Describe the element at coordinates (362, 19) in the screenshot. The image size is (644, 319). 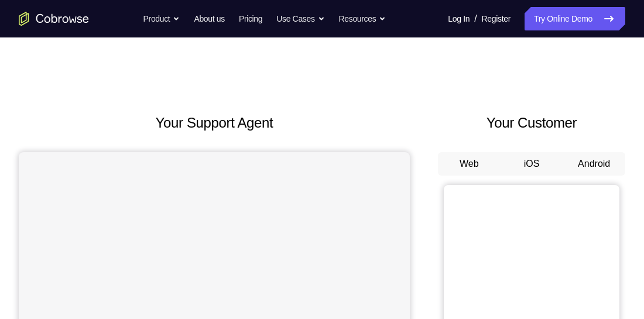
I see `button: Resources` at that location.